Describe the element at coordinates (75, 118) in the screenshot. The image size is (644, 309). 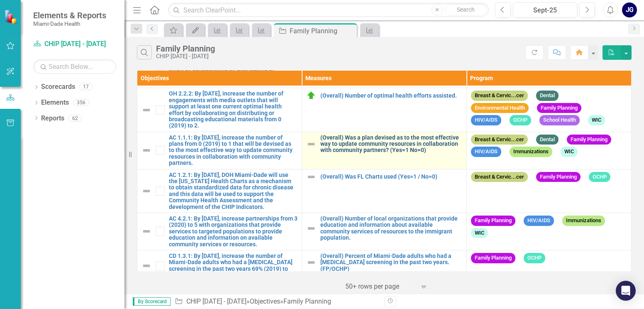
I see `div: 62` at that location.